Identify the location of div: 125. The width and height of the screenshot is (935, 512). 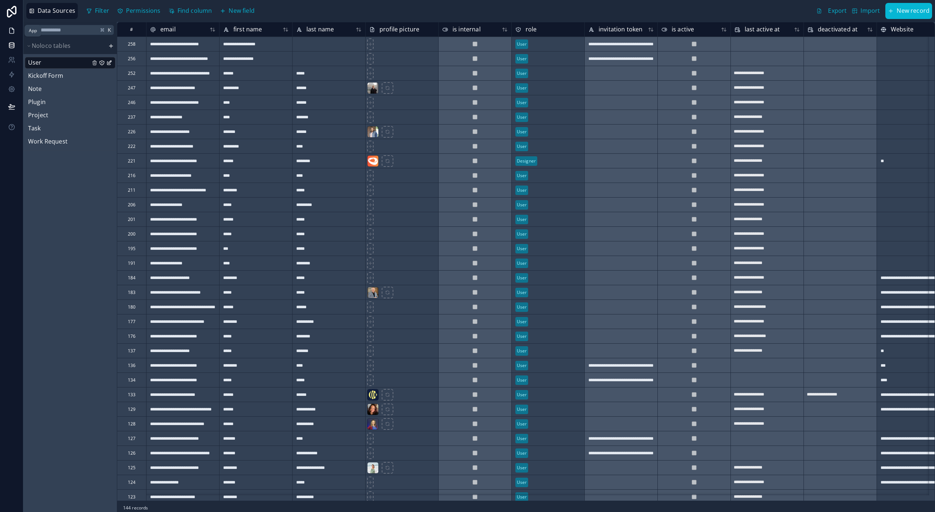
(131, 467).